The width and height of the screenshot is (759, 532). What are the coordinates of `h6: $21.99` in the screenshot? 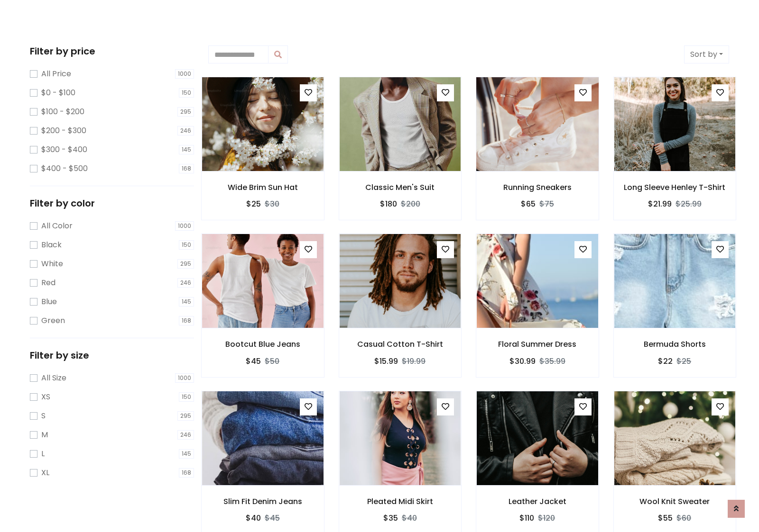 It's located at (660, 204).